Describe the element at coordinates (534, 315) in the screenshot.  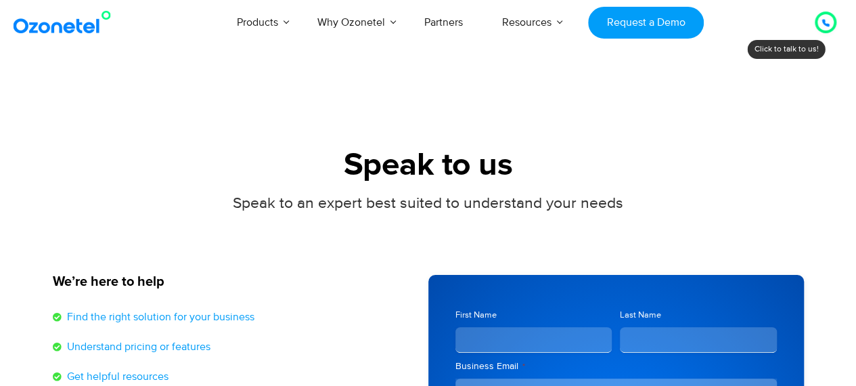
I see `label: First Name` at that location.